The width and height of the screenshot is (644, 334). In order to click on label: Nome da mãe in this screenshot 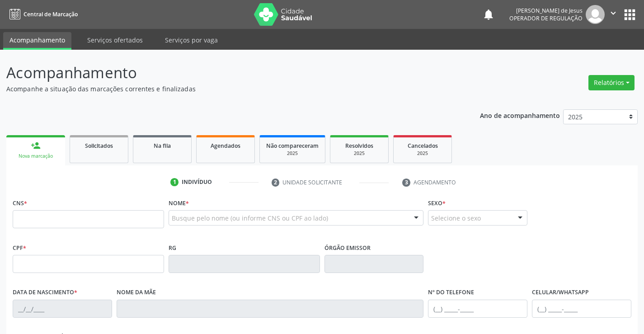, I will do `click(136, 292)`.